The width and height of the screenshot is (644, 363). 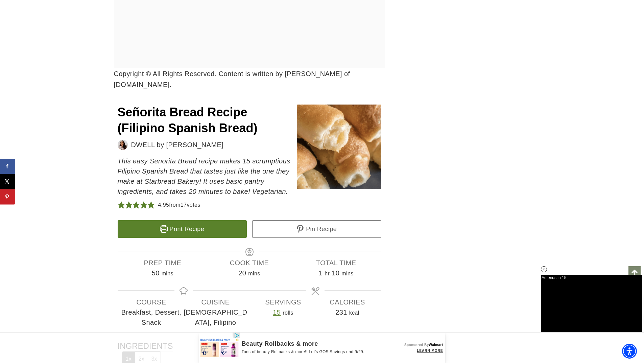 What do you see at coordinates (179, 205) in the screenshot?
I see `div: from votes` at bounding box center [179, 205].